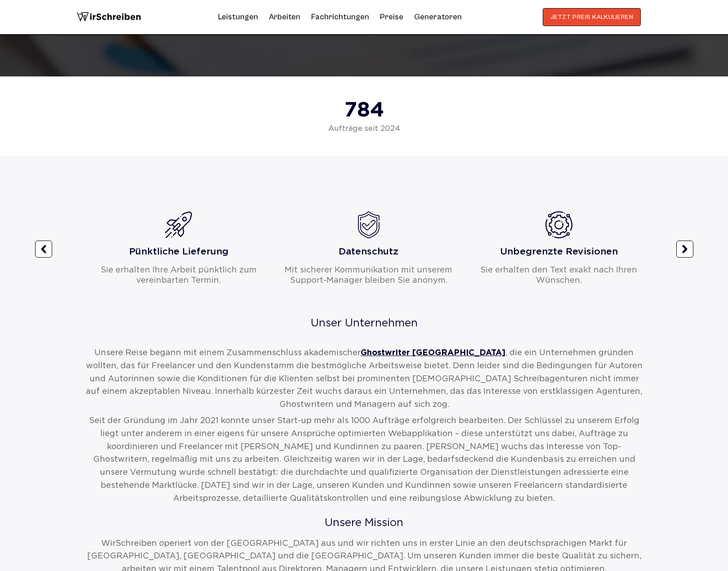  I want to click on img: Detaillierte Kalkulation, so click(559, 225).